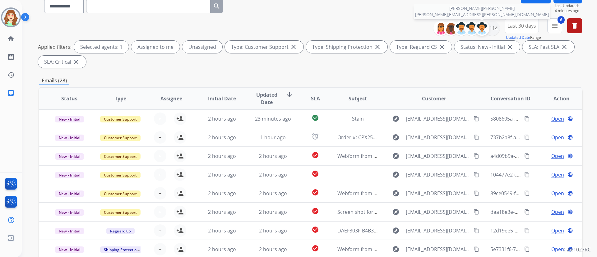 This screenshot has width=597, height=257. What do you see at coordinates (11, 93) in the screenshot?
I see `mat-icon: inbox` at bounding box center [11, 93].